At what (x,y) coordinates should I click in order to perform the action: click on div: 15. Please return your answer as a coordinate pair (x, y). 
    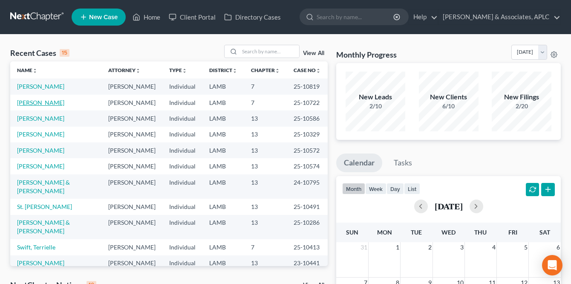
    Looking at the image, I should click on (64, 53).